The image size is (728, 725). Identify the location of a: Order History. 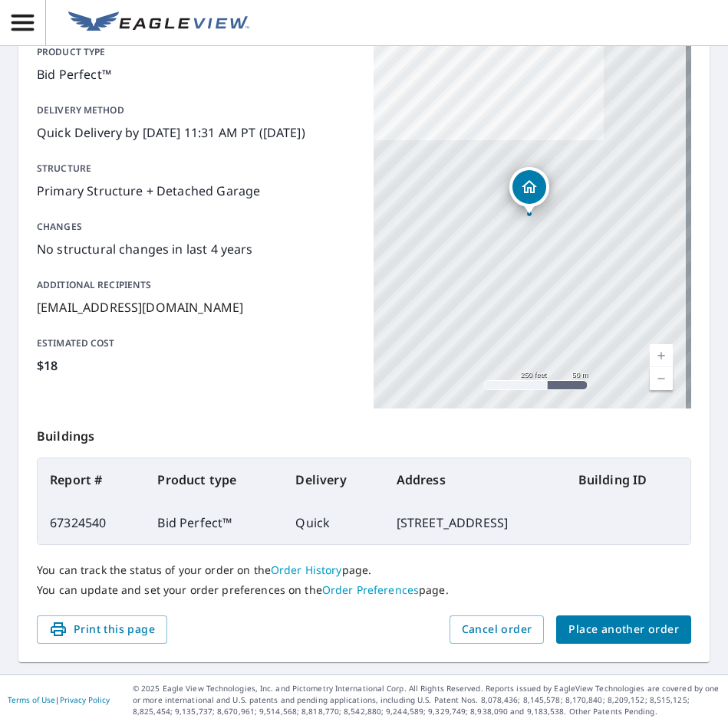
(307, 570).